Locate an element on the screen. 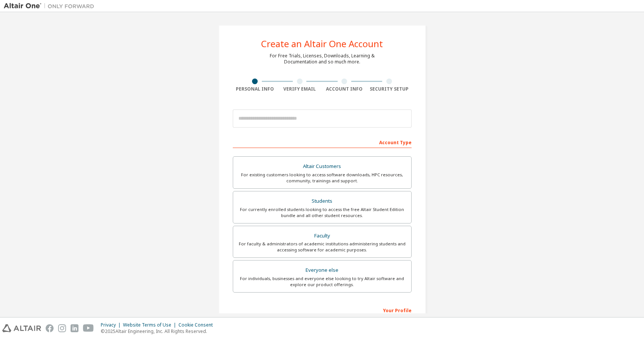 The height and width of the screenshot is (339, 644). img: instagram.svg is located at coordinates (62, 328).